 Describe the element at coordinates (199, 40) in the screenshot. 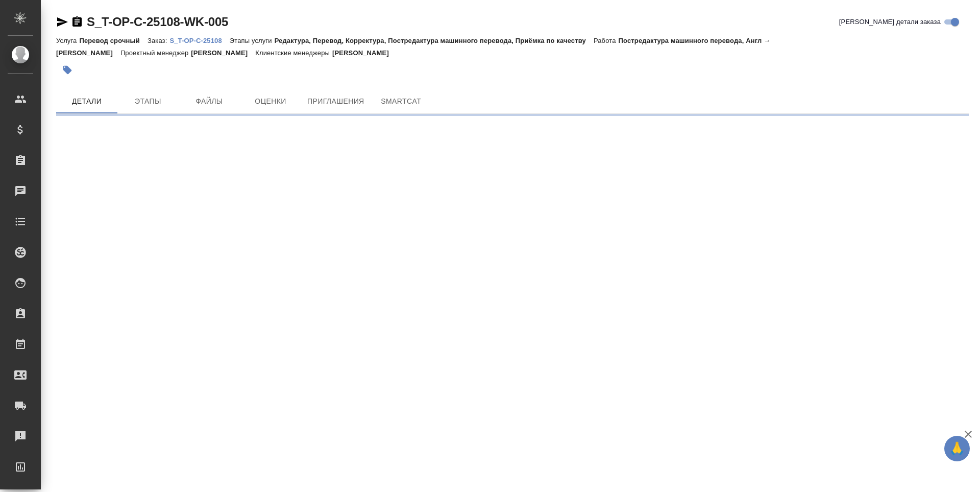

I see `a: S_T-OP-C-25108` at that location.